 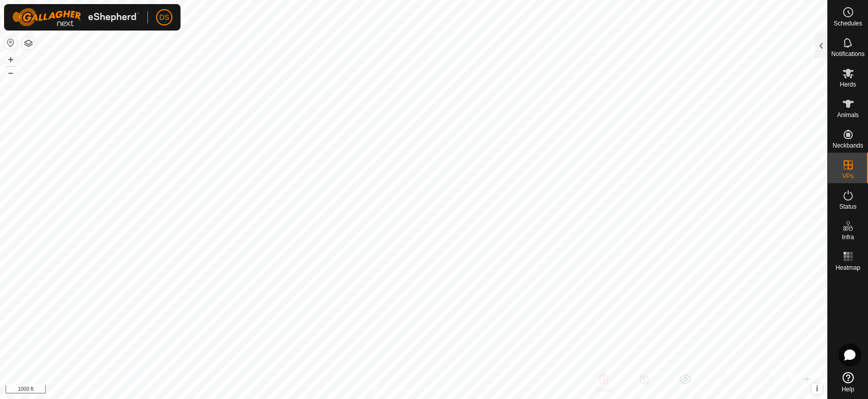 What do you see at coordinates (848, 237) in the screenshot?
I see `span: Infra` at bounding box center [848, 237].